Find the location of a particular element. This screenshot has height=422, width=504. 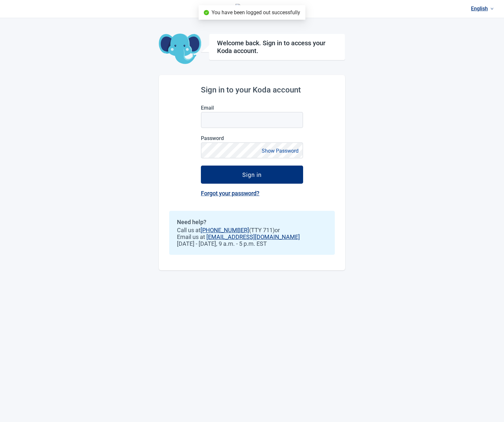

span: You have been logged out successfully is located at coordinates (256, 12).